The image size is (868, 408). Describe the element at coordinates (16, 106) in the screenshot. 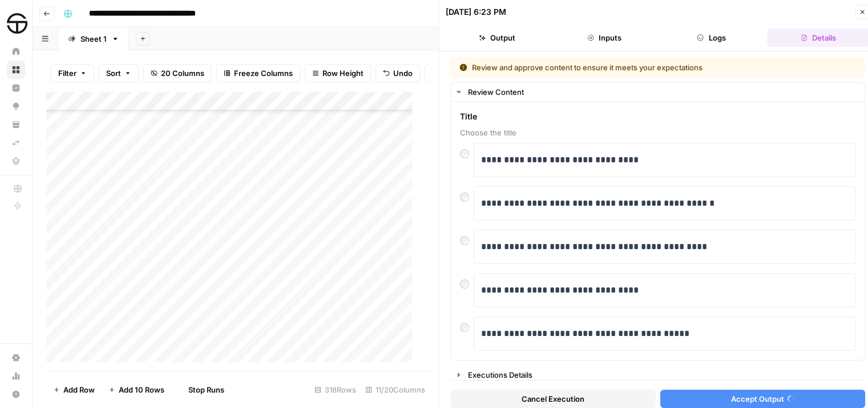

I see `a: Opportunities` at that location.